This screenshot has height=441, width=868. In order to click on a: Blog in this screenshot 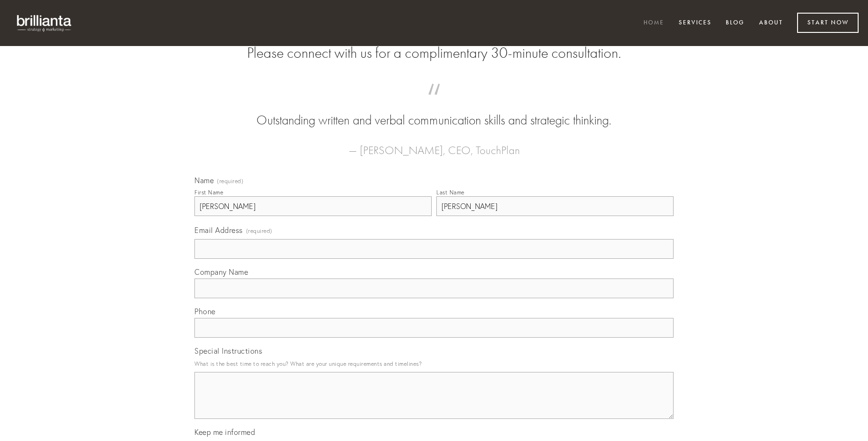, I will do `click(735, 23)`.